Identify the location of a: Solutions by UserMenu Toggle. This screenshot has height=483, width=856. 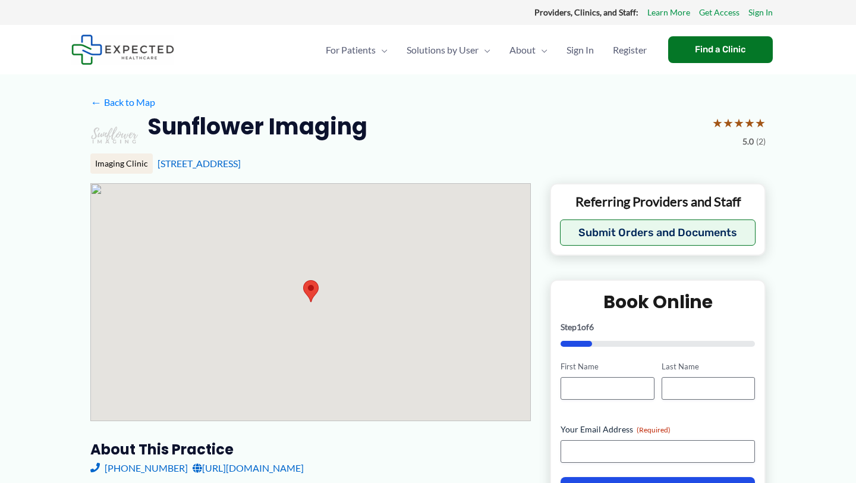
(448, 50).